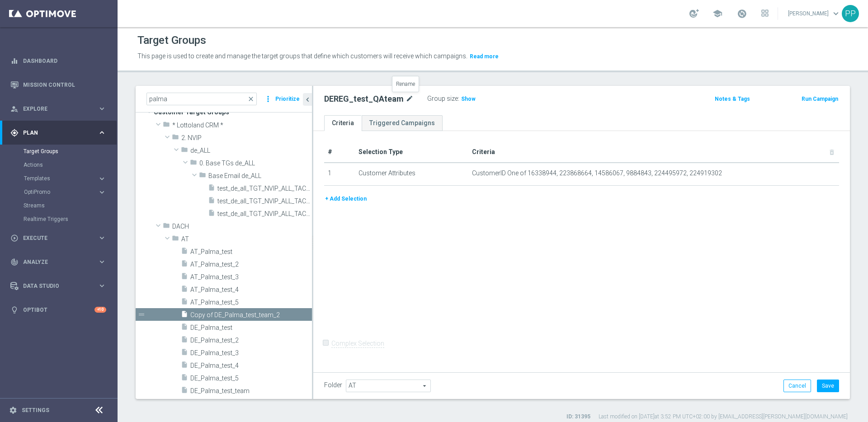  Describe the element at coordinates (14, 61) in the screenshot. I see `i: equalizer` at that location.